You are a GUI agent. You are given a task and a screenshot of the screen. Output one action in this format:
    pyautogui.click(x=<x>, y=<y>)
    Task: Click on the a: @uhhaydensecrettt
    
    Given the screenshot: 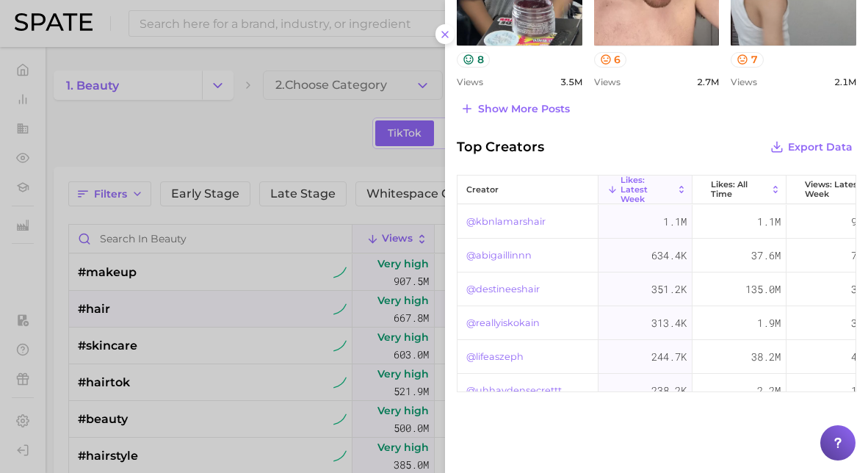 What is the action you would take?
    pyautogui.click(x=515, y=391)
    